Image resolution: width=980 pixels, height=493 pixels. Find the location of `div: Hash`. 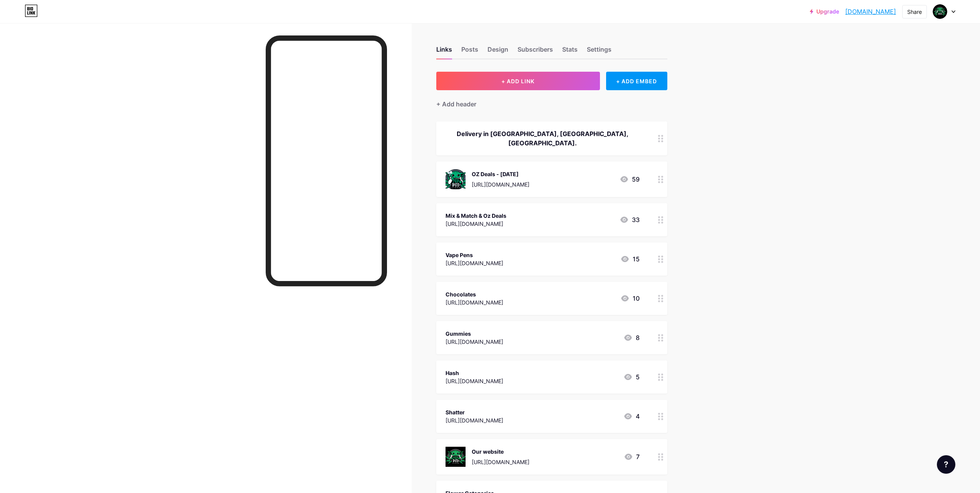

div: Hash is located at coordinates (475, 372).